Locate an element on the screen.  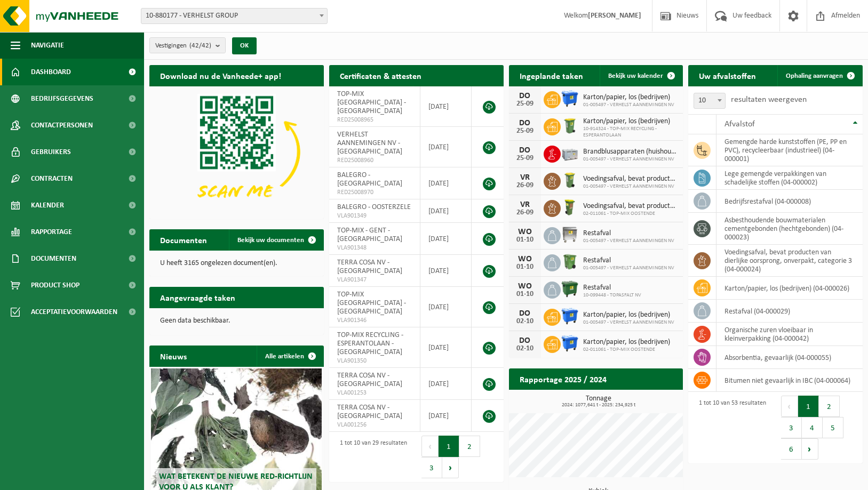
span: RED25008970 is located at coordinates (375, 192).